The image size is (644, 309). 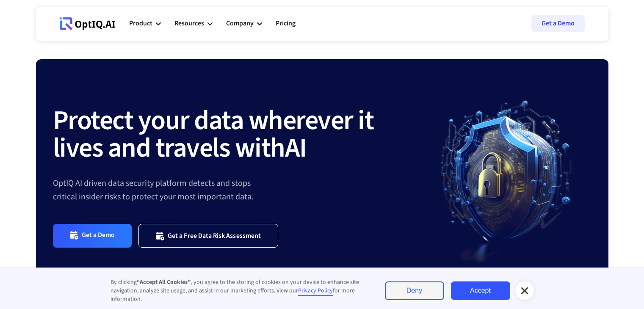 What do you see at coordinates (88, 24) in the screenshot?
I see `a: Webflow Homepage` at bounding box center [88, 24].